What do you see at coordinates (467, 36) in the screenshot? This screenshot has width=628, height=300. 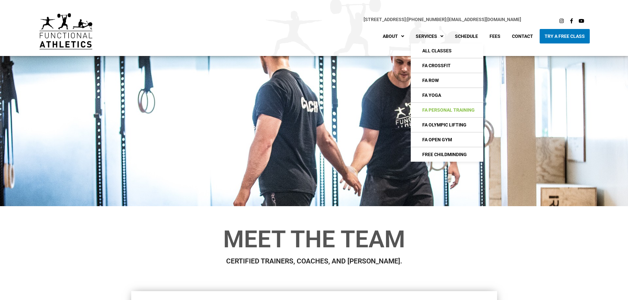 I see `a: Schedule` at bounding box center [467, 36].